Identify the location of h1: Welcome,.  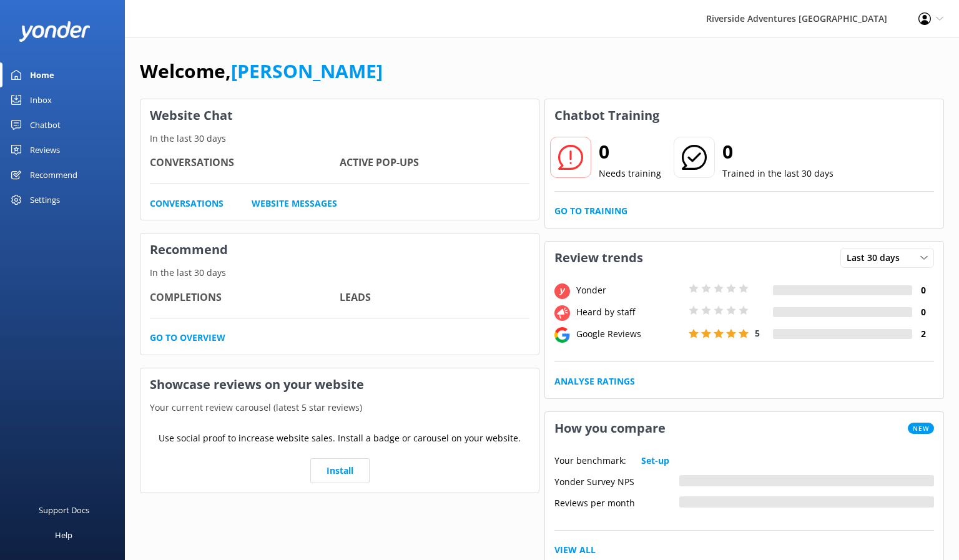
(261, 71).